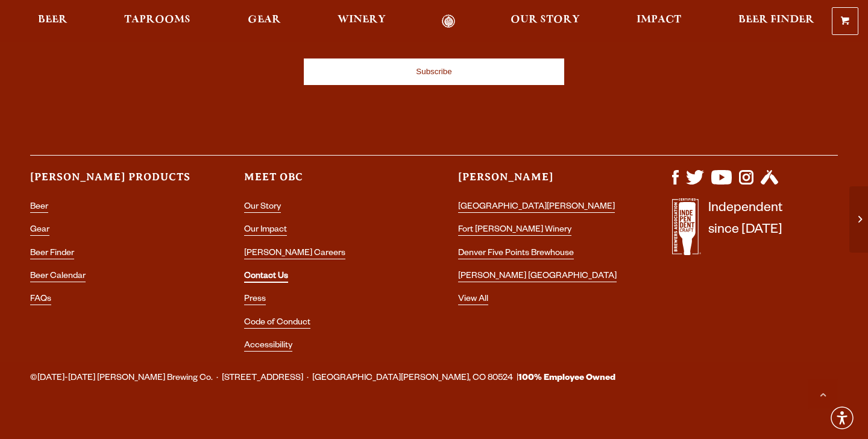 This screenshot has height=439, width=868. What do you see at coordinates (58, 277) in the screenshot?
I see `a: Beer Calendar` at bounding box center [58, 277].